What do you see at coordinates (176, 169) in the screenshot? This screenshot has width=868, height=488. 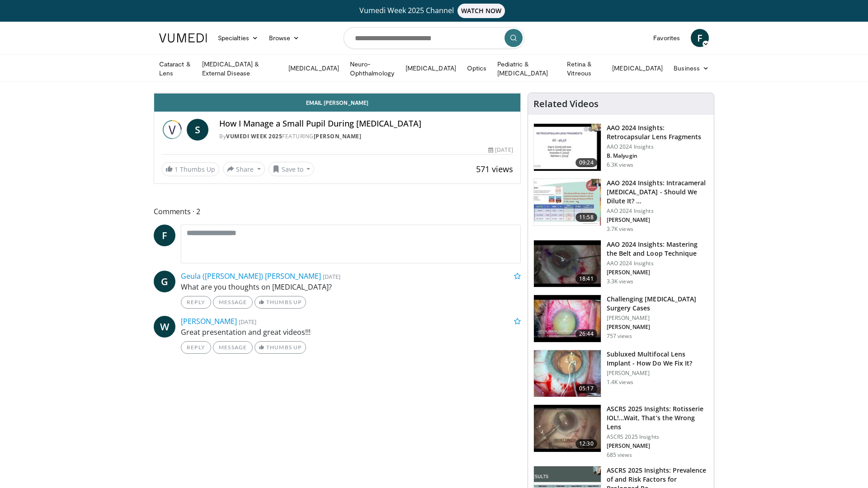 I see `span: 1` at bounding box center [176, 169].